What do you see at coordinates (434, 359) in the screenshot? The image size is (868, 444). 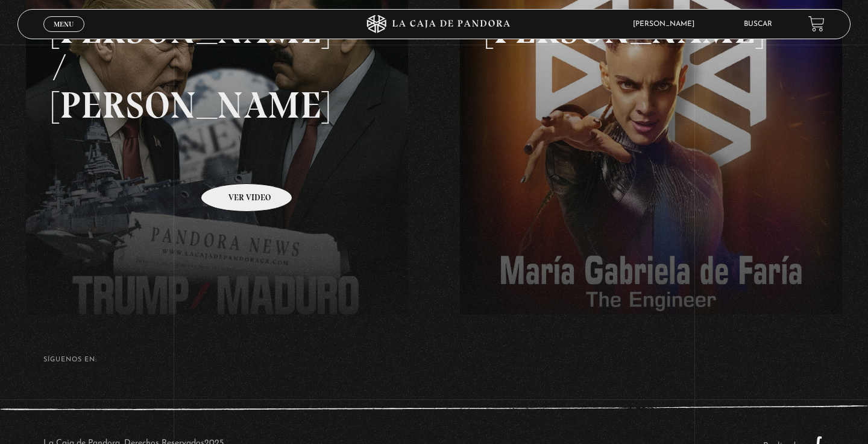 I see `h4: SÍguenos en:` at bounding box center [434, 359].